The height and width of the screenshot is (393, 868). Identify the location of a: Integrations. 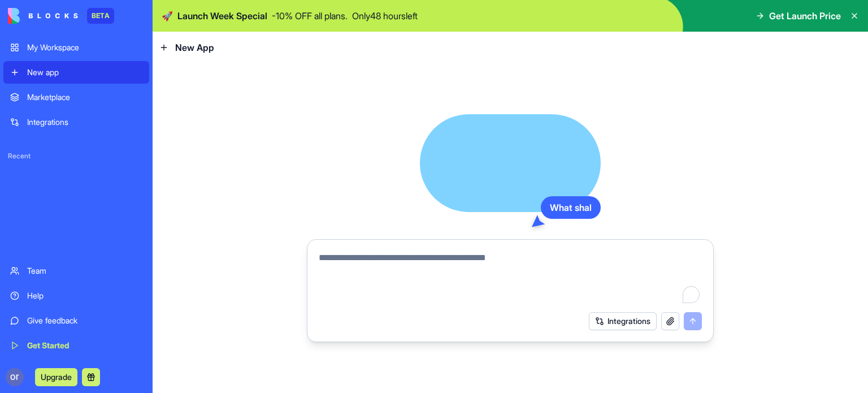
(76, 122).